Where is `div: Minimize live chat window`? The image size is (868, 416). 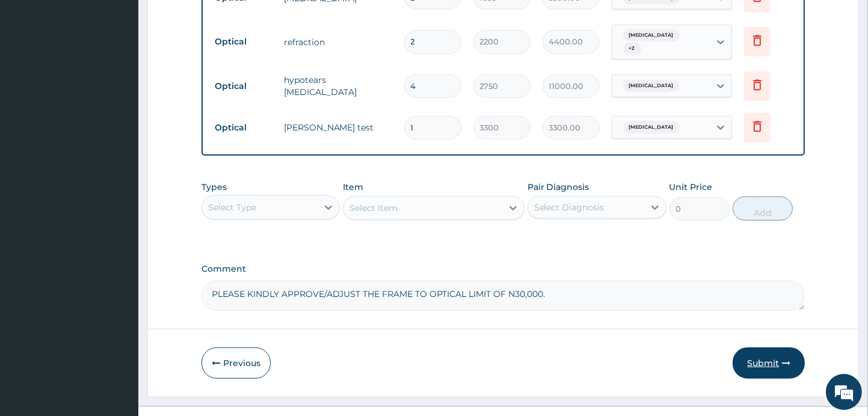
div: Minimize live chat window is located at coordinates (212, 21).